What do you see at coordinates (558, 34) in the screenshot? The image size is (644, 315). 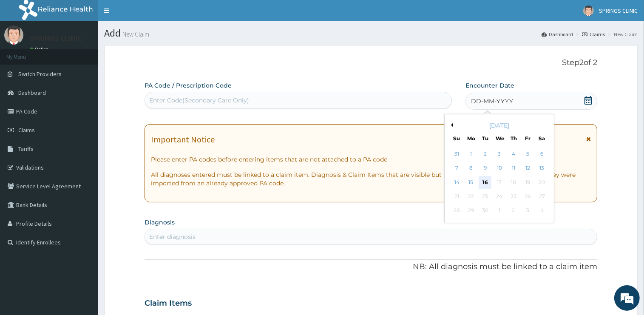 I see `a: Dashboard` at bounding box center [558, 34].